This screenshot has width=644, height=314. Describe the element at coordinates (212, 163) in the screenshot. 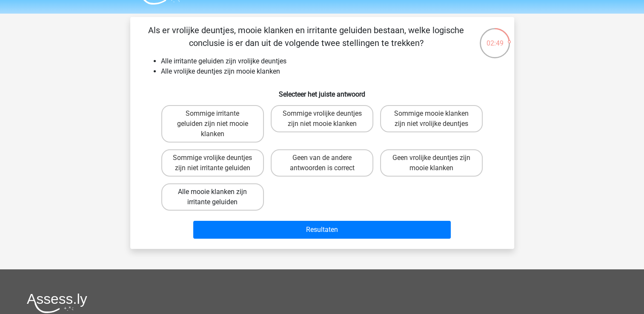

I see `label: Sommige vrolijke deuntjes zijn niet irritante geluiden` at that location.